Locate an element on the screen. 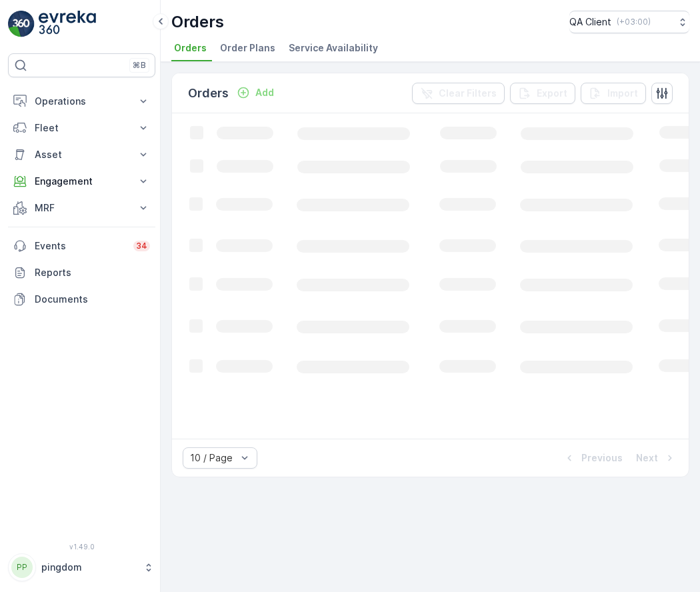 The image size is (700, 592). p: ( +03:00 ) is located at coordinates (633, 22).